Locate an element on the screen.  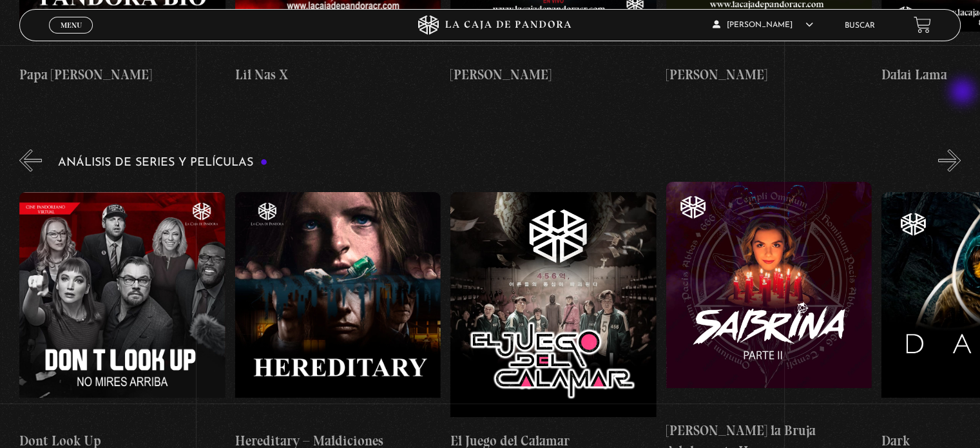
h3: Análisis de series y películas is located at coordinates (162, 162).